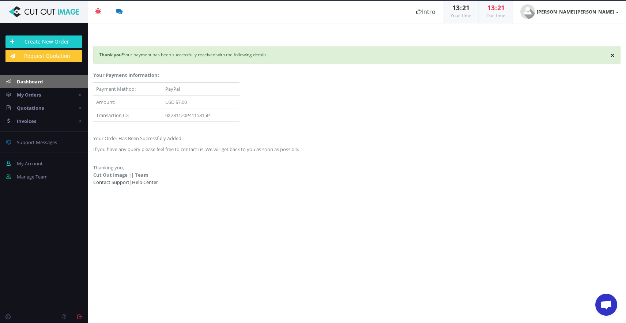 The width and height of the screenshot is (626, 323). I want to click on td: Payment Method:, so click(128, 89).